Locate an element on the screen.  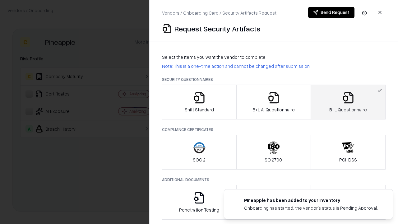
p: Request Security Artifacts is located at coordinates (218, 29).